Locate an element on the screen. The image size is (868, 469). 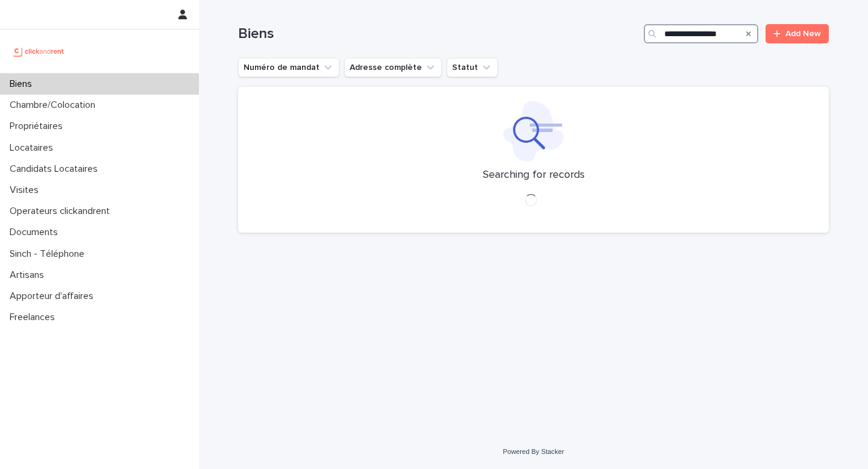
button: Statut is located at coordinates (472, 67).